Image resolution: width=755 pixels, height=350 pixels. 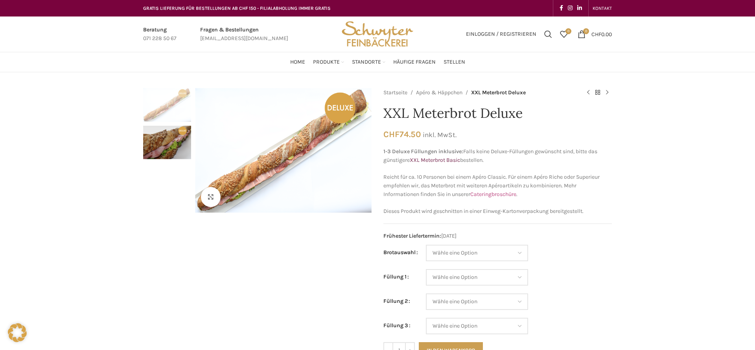 What do you see at coordinates (602, 8) in the screenshot?
I see `a: KONTAKT` at bounding box center [602, 8].